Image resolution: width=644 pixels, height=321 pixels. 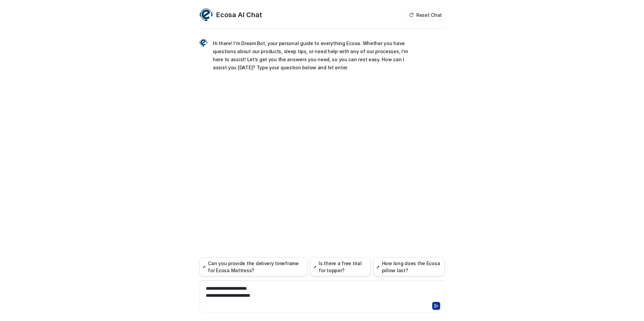 What do you see at coordinates (253, 267) in the screenshot?
I see `button: Can you provide the delivery timeframe for Ecosa Mattress?` at bounding box center [253, 267].